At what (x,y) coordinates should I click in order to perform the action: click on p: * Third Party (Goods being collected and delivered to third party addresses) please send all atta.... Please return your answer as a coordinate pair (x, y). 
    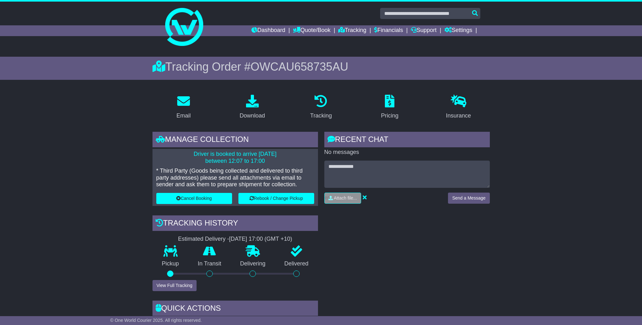
    Looking at the image, I should click on (235, 178).